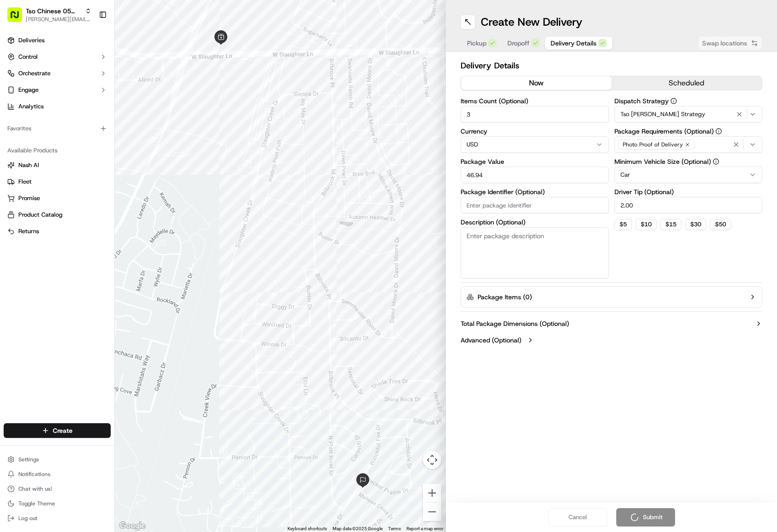 Image resolution: width=777 pixels, height=532 pixels. I want to click on button: Map camera controls, so click(432, 460).